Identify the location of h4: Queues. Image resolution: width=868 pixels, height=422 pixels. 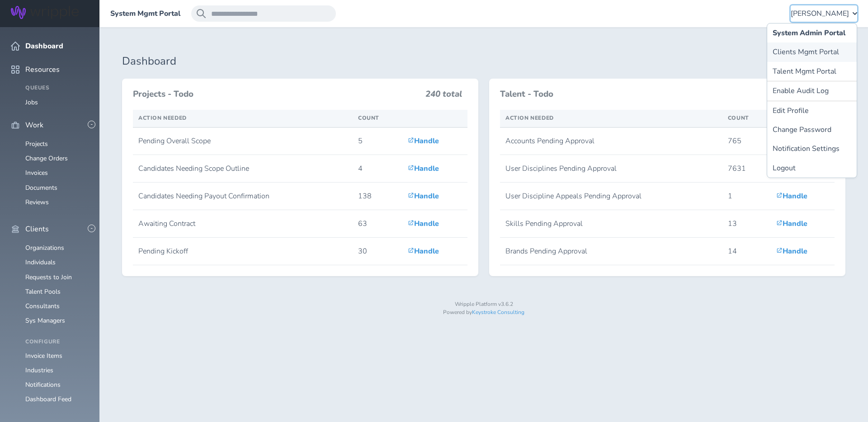
(57, 88).